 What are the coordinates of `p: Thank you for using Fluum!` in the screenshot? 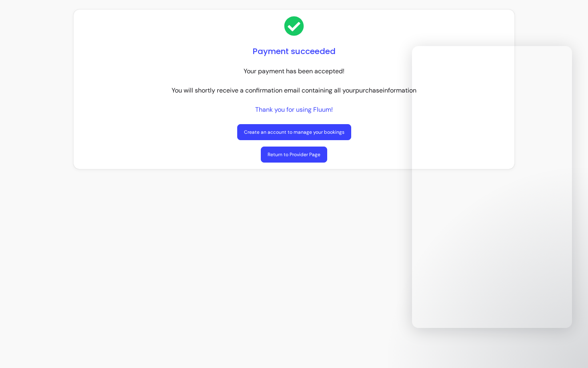 It's located at (294, 110).